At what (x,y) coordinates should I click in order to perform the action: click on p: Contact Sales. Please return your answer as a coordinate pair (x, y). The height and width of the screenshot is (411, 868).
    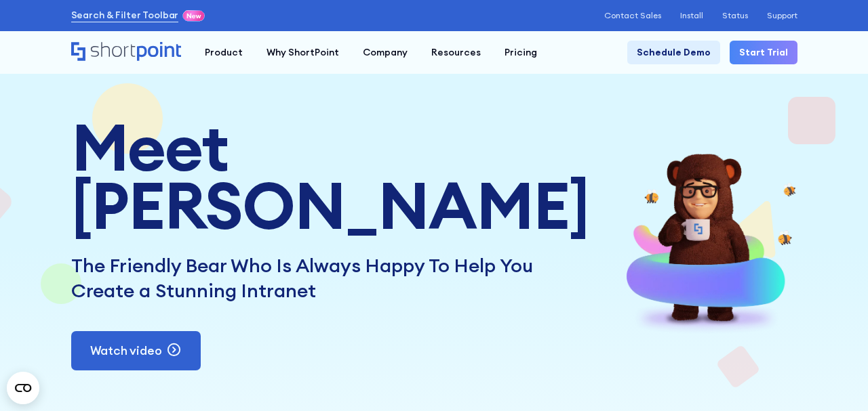
    Looking at the image, I should click on (633, 16).